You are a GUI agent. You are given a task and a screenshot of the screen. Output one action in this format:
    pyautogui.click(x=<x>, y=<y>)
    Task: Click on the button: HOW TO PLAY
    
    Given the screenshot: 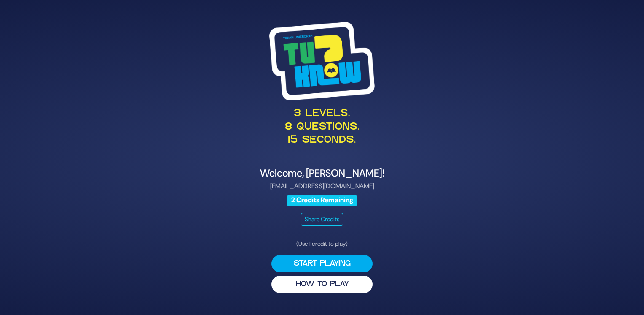 What is the action you would take?
    pyautogui.click(x=322, y=284)
    